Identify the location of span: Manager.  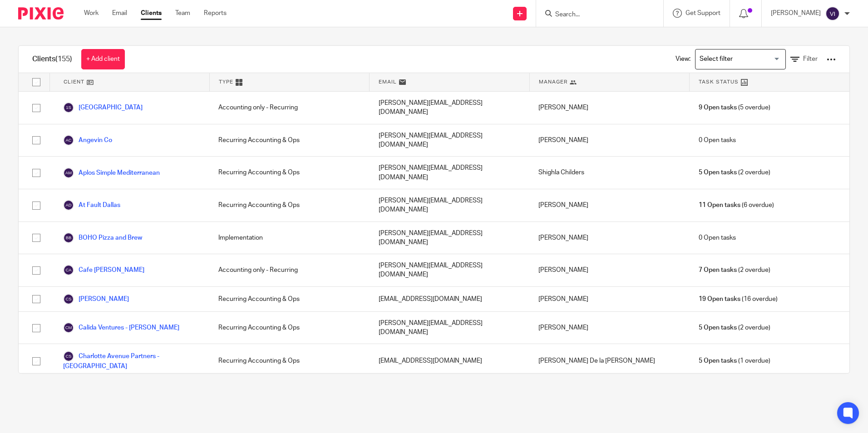
(553, 81).